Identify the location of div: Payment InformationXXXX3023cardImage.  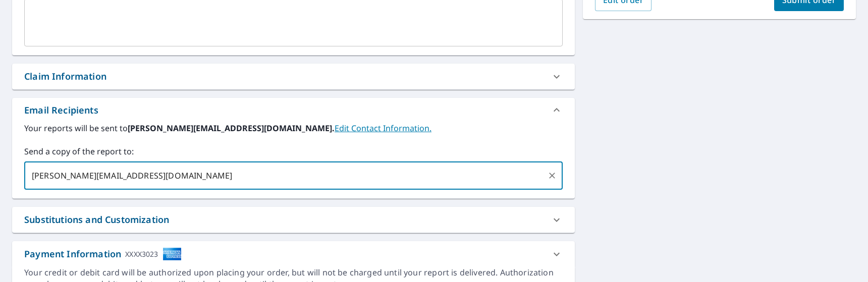
(293, 254).